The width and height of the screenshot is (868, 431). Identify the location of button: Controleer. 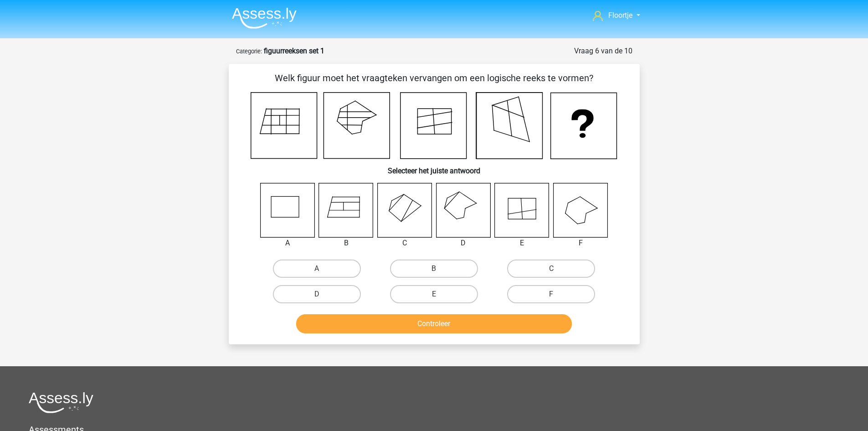
(434, 324).